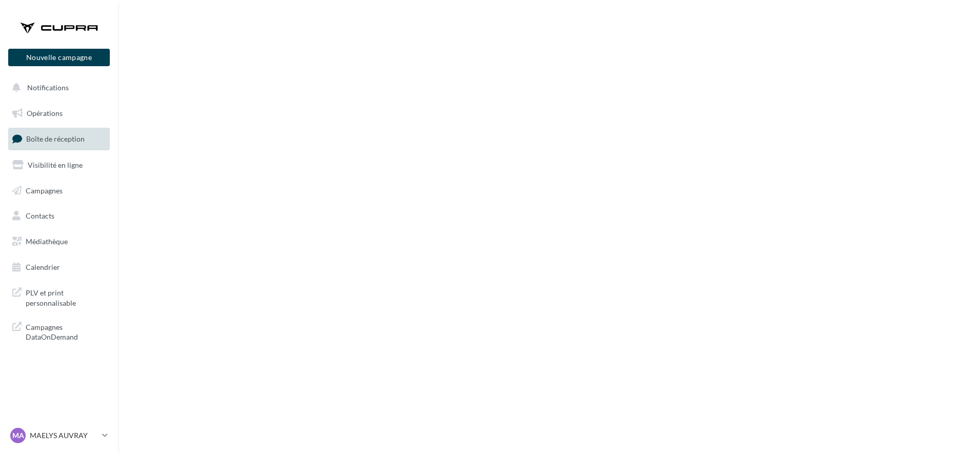  I want to click on a: Médiathèque, so click(59, 242).